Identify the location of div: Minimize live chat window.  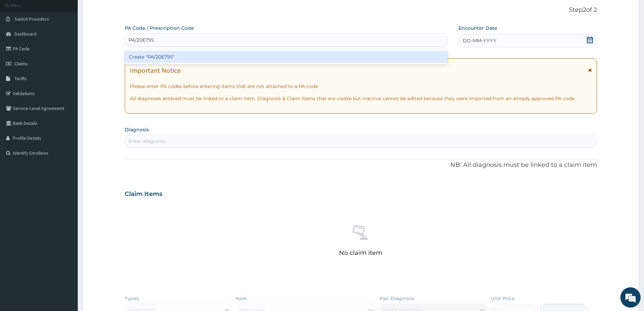
(119, 11).